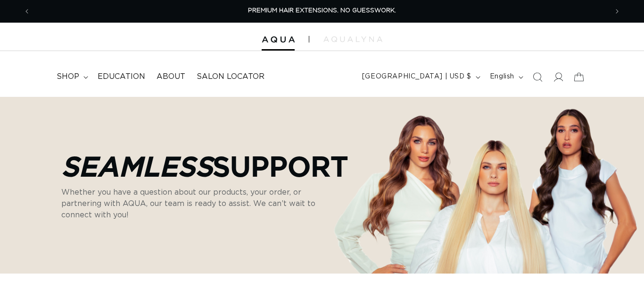 The width and height of the screenshot is (644, 283). Describe the element at coordinates (502, 77) in the screenshot. I see `span: English` at that location.